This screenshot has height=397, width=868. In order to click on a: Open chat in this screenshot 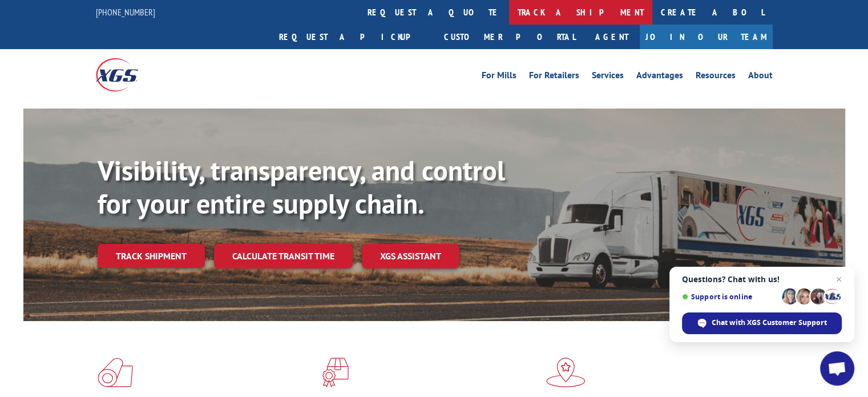, I will do `click(837, 369)`.